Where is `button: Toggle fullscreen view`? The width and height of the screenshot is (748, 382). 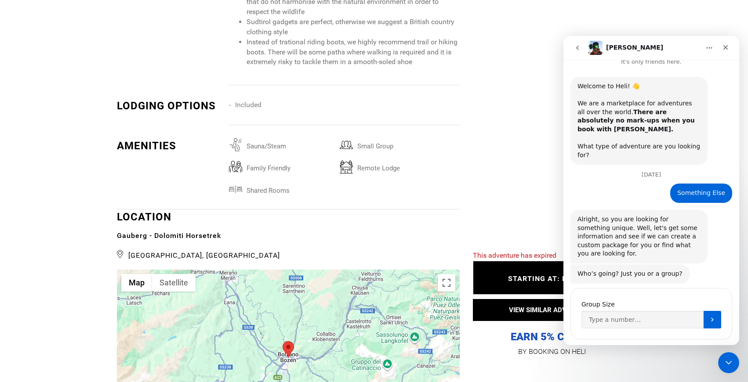
button: Toggle fullscreen view is located at coordinates (447, 283).